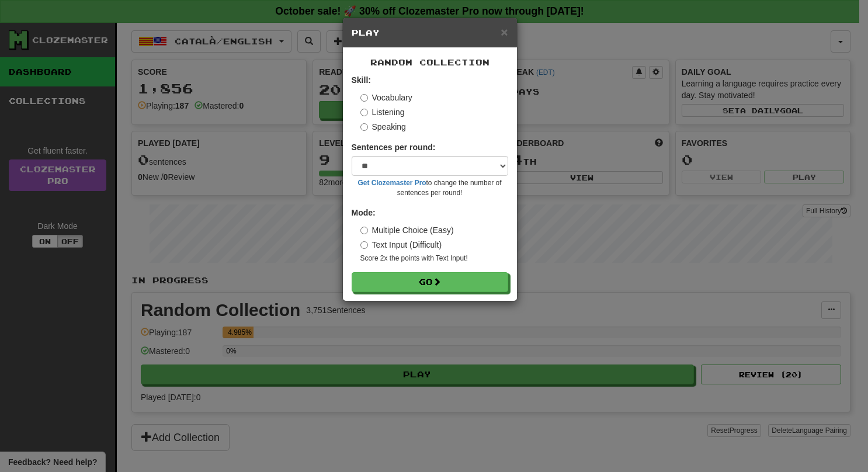 The height and width of the screenshot is (472, 868). What do you see at coordinates (361, 80) in the screenshot?
I see `strong: Skill:` at bounding box center [361, 80].